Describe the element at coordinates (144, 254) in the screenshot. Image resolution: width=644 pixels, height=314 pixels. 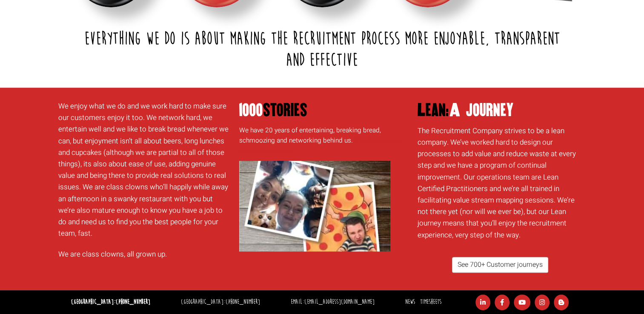
I see `p: We are class clowns, all grown up.` at that location.